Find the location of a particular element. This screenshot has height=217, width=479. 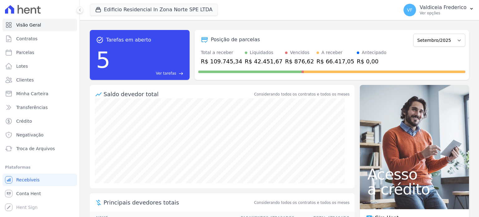

a: Parcelas is located at coordinates (40, 52).